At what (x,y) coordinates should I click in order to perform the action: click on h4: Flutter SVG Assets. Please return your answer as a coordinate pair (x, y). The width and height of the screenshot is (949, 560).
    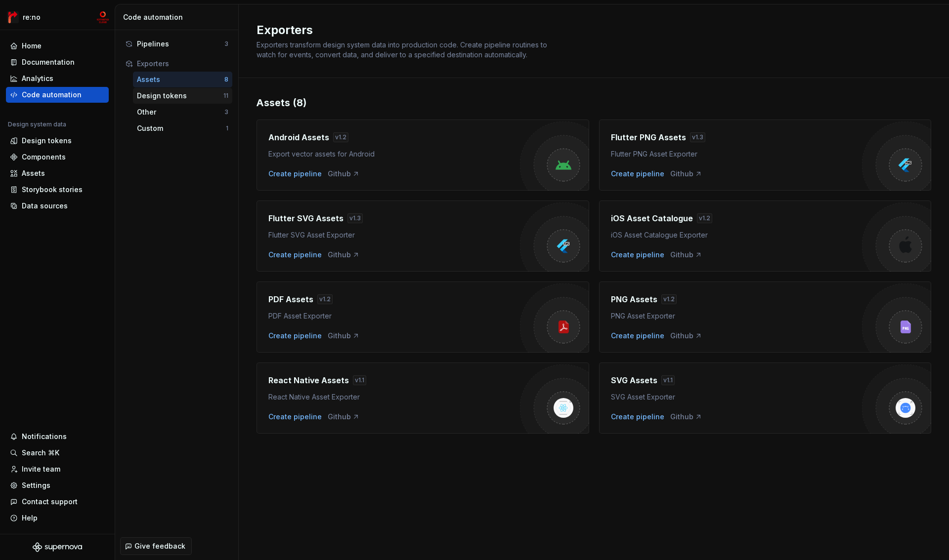
    Looking at the image, I should click on (306, 218).